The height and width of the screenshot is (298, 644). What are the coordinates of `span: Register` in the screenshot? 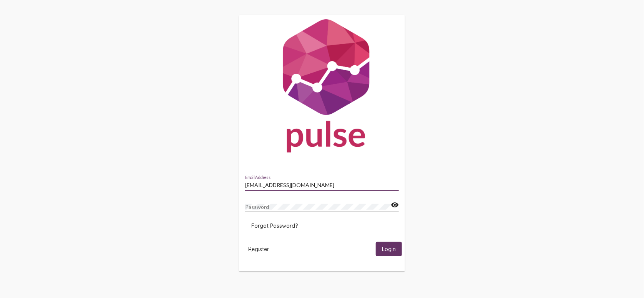 It's located at (259, 249).